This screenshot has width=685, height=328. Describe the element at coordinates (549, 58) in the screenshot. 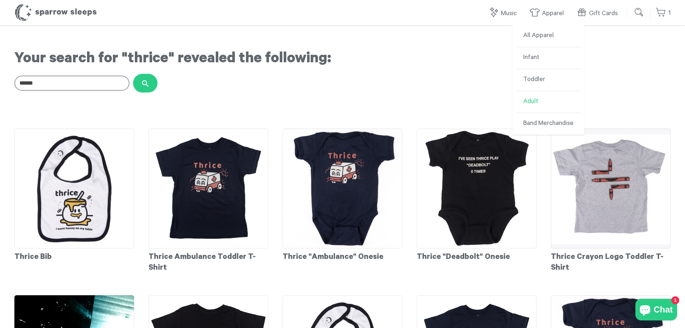

I see `a: Infant` at that location.